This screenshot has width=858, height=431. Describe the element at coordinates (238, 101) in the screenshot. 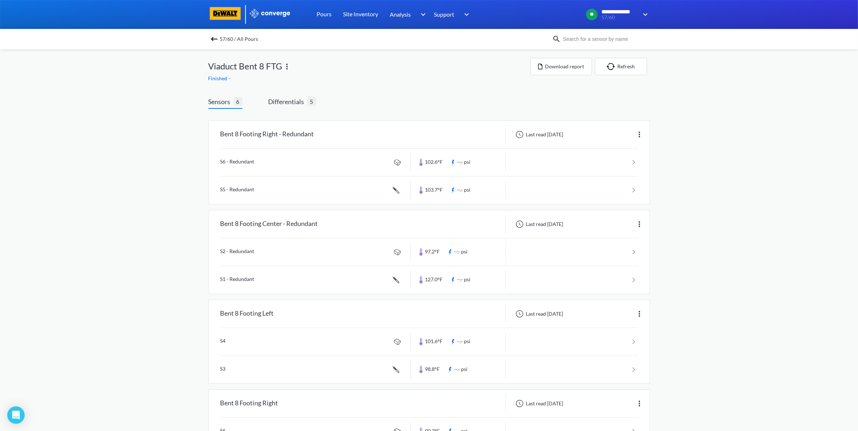

I see `span: 6` at that location.